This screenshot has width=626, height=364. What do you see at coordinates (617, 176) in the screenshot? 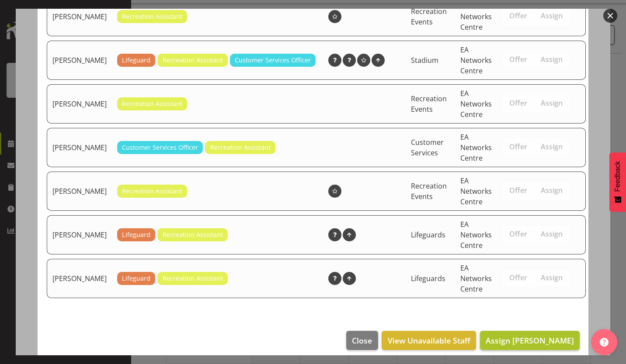
I see `span: Feedback` at bounding box center [617, 176].